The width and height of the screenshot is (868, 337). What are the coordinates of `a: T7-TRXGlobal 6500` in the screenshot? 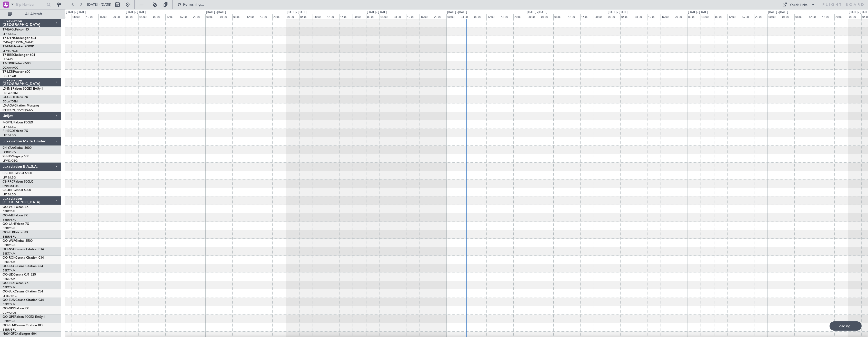 It's located at (16, 63).